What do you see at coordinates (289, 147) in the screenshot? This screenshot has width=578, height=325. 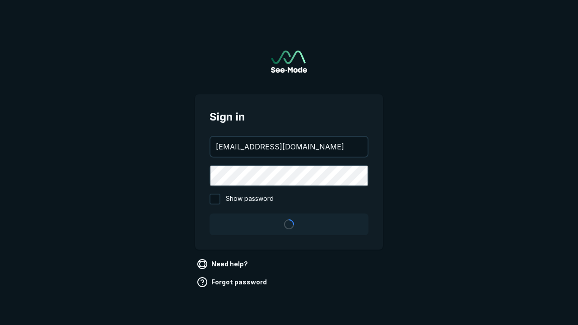 I see `input: your@email.com` at bounding box center [289, 147].